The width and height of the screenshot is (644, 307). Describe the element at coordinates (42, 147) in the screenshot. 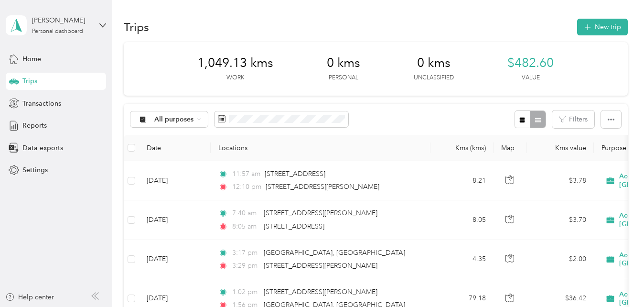

I see `span: Data exports` at that location.